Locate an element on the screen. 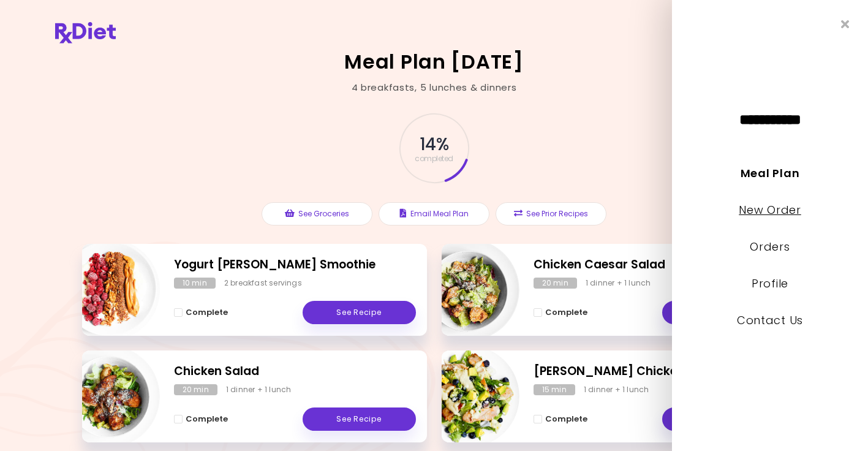 This screenshot has width=868, height=451. h2: Chicken Caesar Salad is located at coordinates (654, 265).